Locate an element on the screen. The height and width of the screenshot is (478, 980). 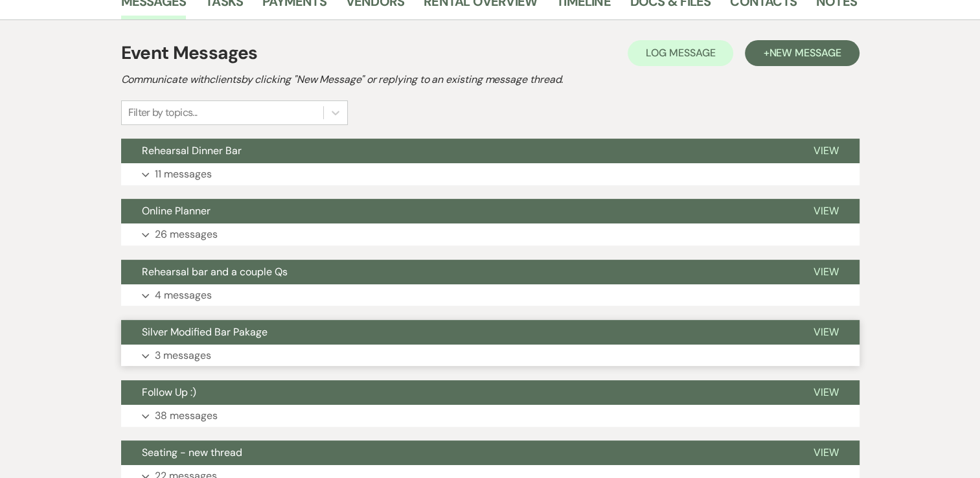
button: Rehearsal bar and a couple Qs is located at coordinates (456, 272).